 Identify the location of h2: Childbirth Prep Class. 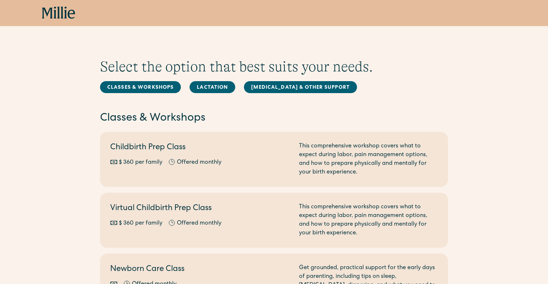
(200, 148).